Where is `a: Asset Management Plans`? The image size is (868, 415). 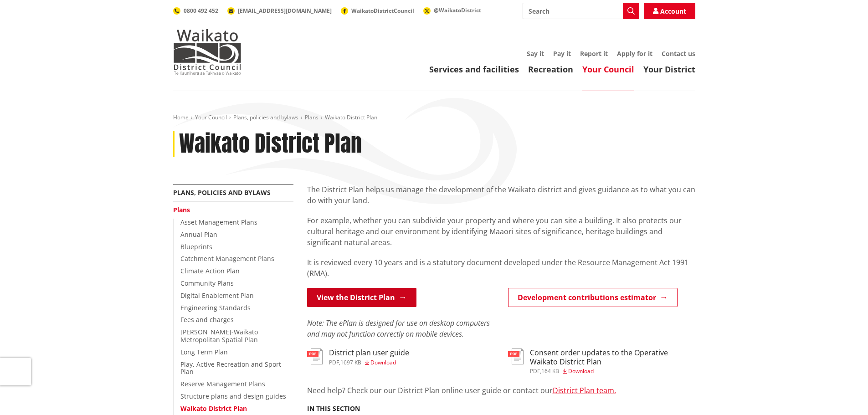
a: Asset Management Plans is located at coordinates (219, 222).